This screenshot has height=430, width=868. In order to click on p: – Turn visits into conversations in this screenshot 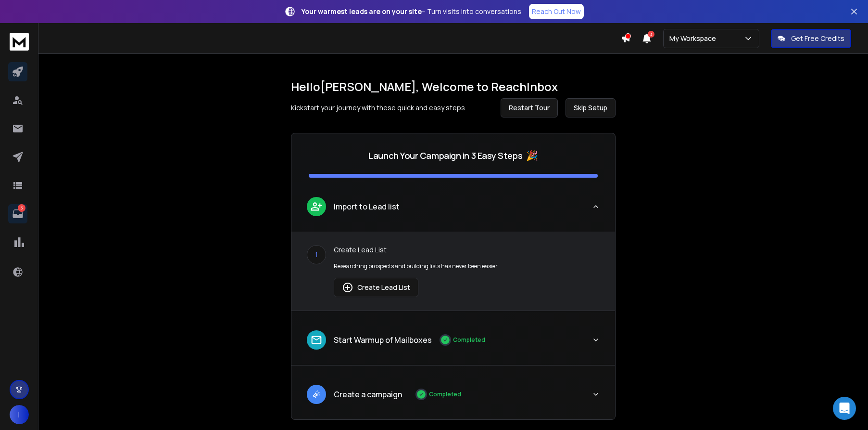, I will do `click(411, 12)`.